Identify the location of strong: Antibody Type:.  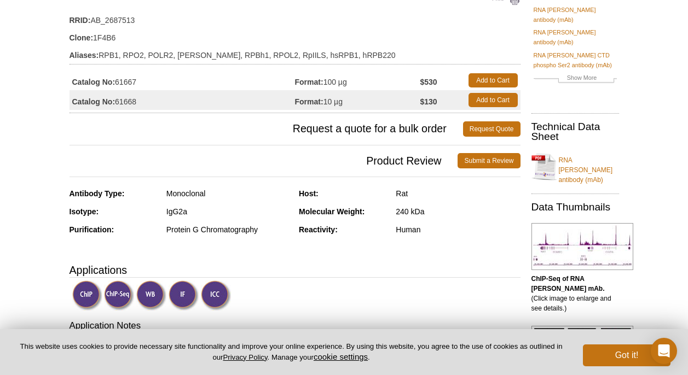
(97, 194).